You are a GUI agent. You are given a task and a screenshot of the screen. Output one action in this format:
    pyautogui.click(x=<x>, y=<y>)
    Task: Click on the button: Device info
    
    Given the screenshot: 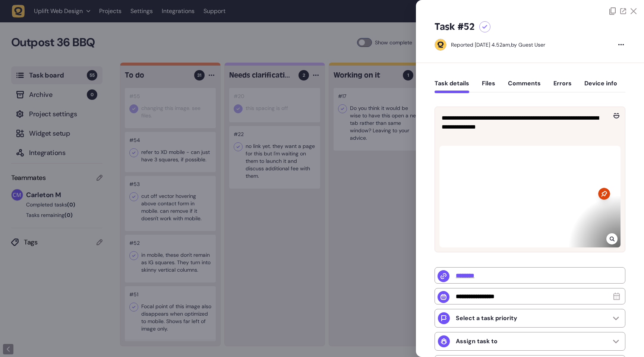 What is the action you would take?
    pyautogui.click(x=600, y=86)
    